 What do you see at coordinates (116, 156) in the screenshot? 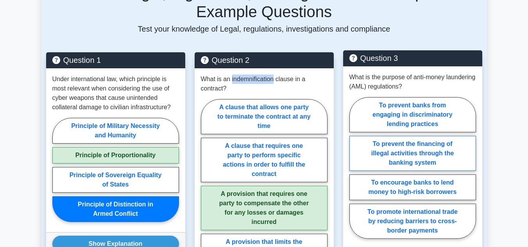
I see `label: Principle of Proportionality` at bounding box center [116, 156].